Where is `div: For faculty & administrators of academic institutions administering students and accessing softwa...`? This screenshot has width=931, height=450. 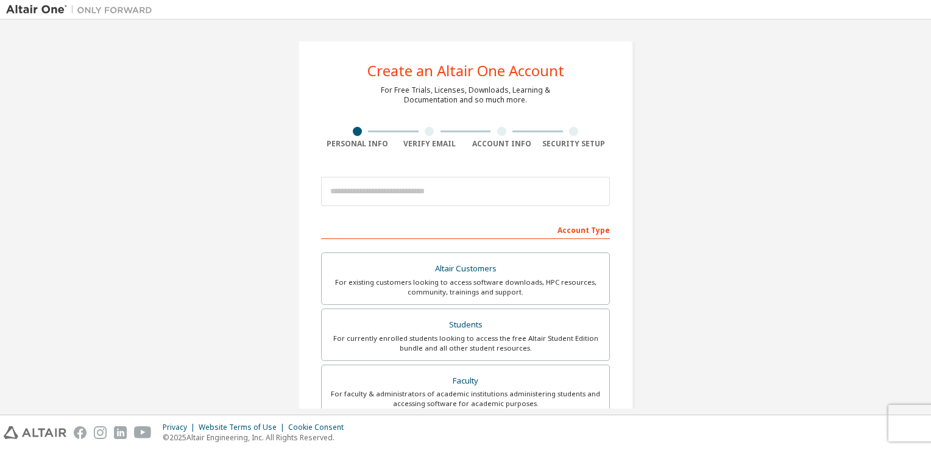
div: For faculty & administrators of academic institutions administering students and accessing softwa... is located at coordinates (466, 398).